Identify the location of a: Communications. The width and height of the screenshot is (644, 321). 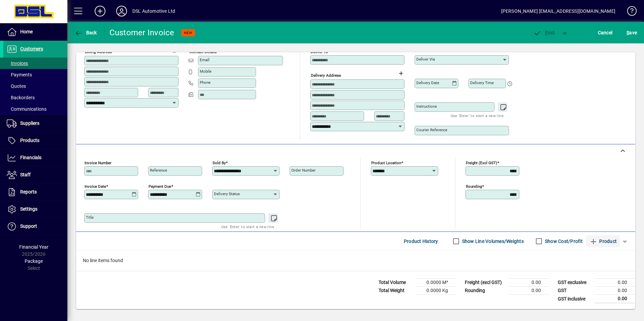
(36, 109).